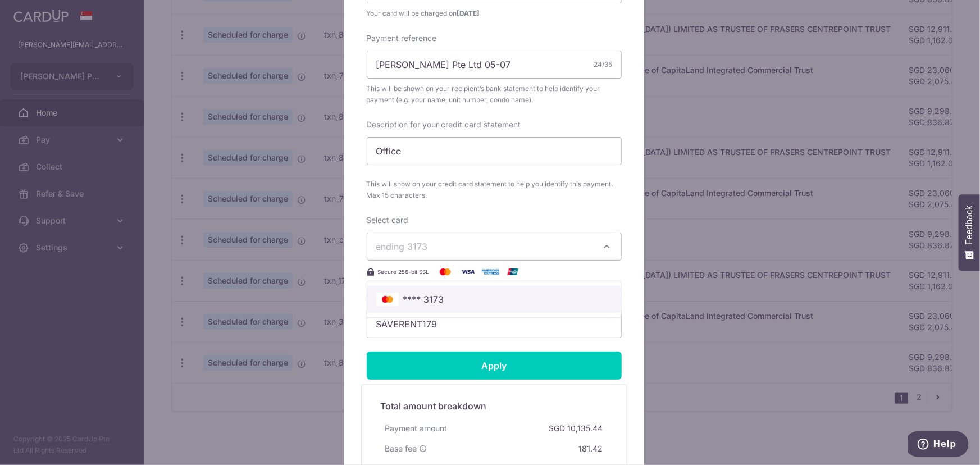 The width and height of the screenshot is (980, 465). What do you see at coordinates (494, 247) in the screenshot?
I see `button: ending 3173` at bounding box center [494, 247].